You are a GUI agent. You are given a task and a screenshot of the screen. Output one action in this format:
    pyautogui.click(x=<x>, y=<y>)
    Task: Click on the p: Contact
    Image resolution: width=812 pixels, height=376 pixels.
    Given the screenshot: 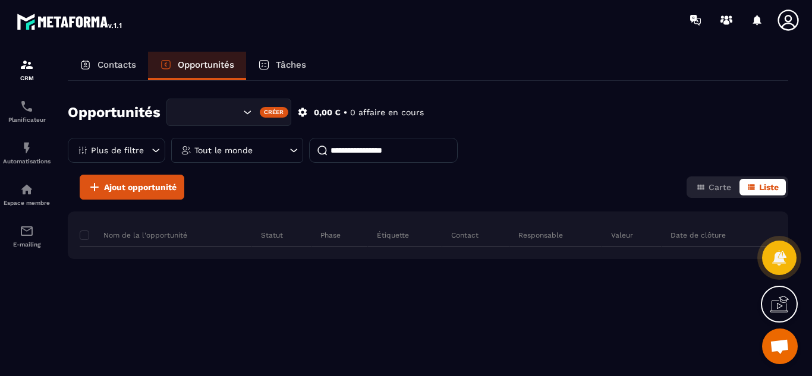 What is the action you would take?
    pyautogui.click(x=465, y=235)
    